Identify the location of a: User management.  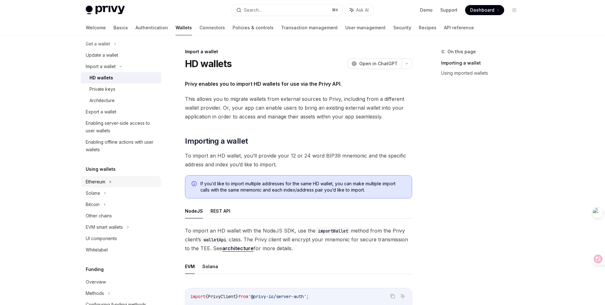
(365, 28).